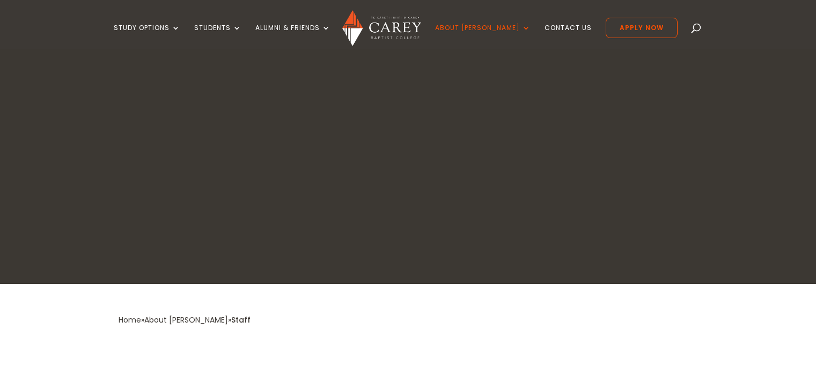 The image size is (816, 373). Describe the element at coordinates (130, 320) in the screenshot. I see `a: Home` at that location.